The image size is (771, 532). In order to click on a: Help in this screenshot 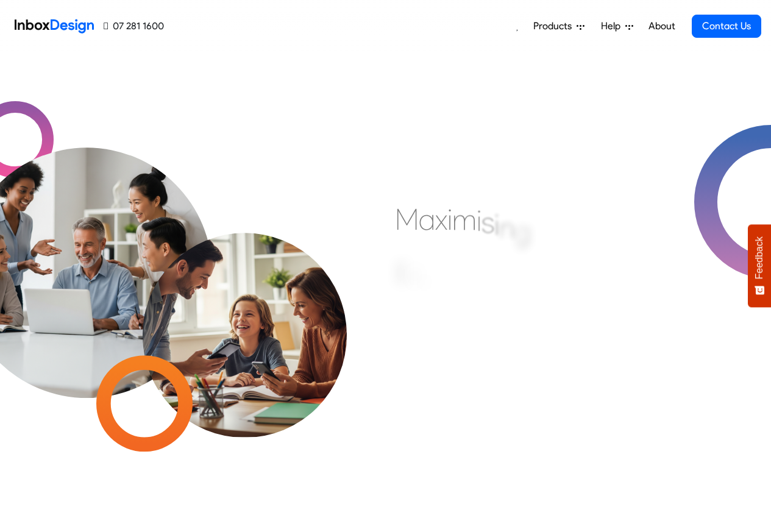, I will do `click(617, 26)`.